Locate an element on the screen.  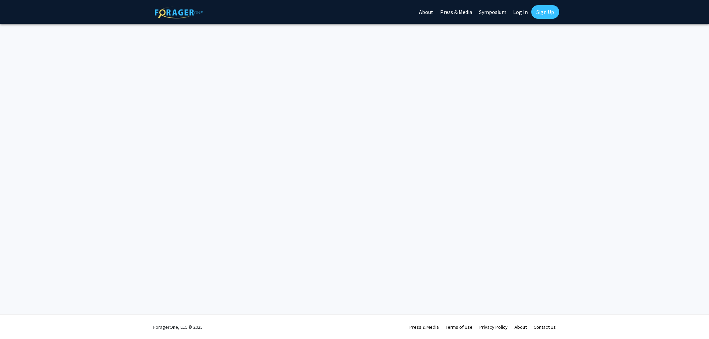
a: About is located at coordinates (520, 327).